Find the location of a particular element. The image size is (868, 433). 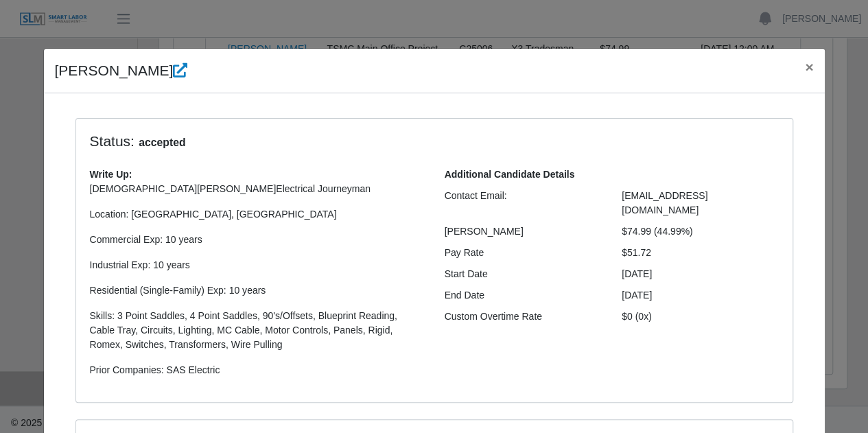

p: Commercial Exp: 10 years is located at coordinates (257, 240).